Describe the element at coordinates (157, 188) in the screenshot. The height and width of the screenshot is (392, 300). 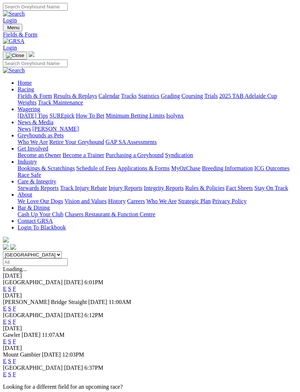
I see `div: Care & Integrity` at that location.